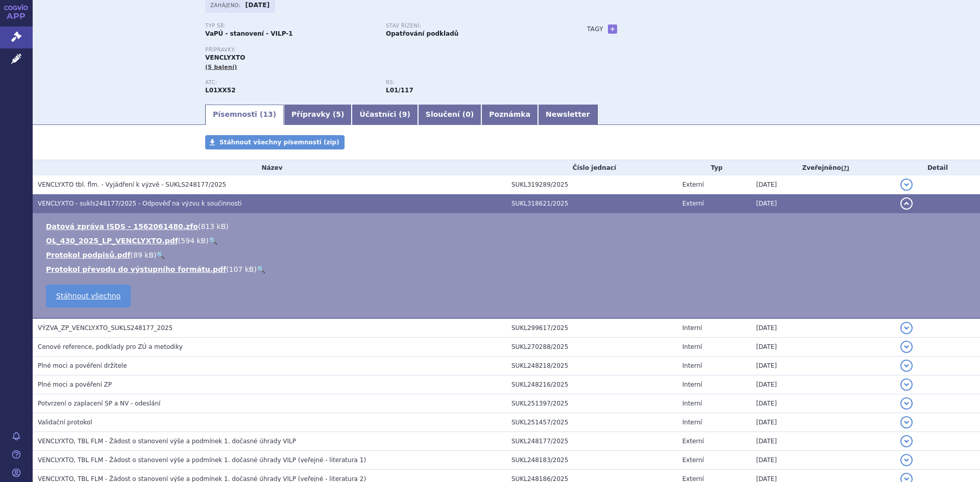 The width and height of the screenshot is (980, 482). What do you see at coordinates (290, 26) in the screenshot?
I see `p: Typ SŘ:` at bounding box center [290, 26].